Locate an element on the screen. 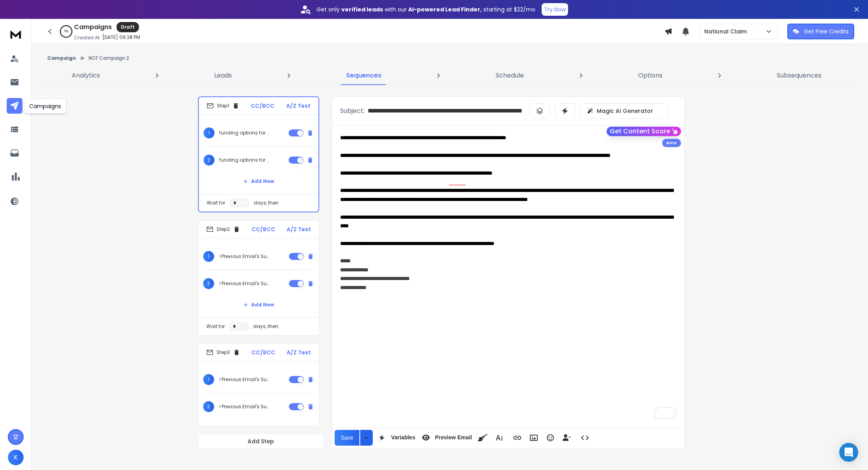 Image resolution: width=868 pixels, height=470 pixels. button: Save is located at coordinates (347, 438).